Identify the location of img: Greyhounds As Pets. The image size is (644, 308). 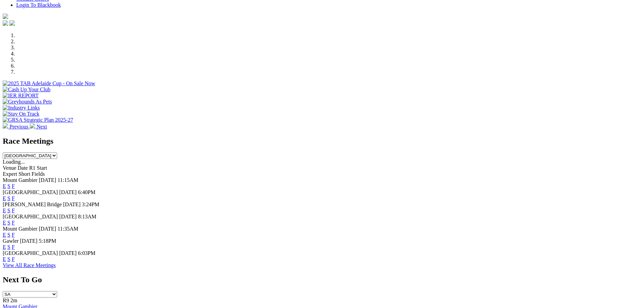
(27, 102).